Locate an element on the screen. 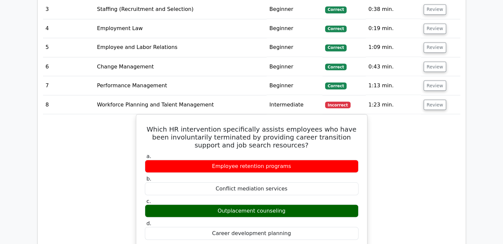  span: b. is located at coordinates (149, 178).